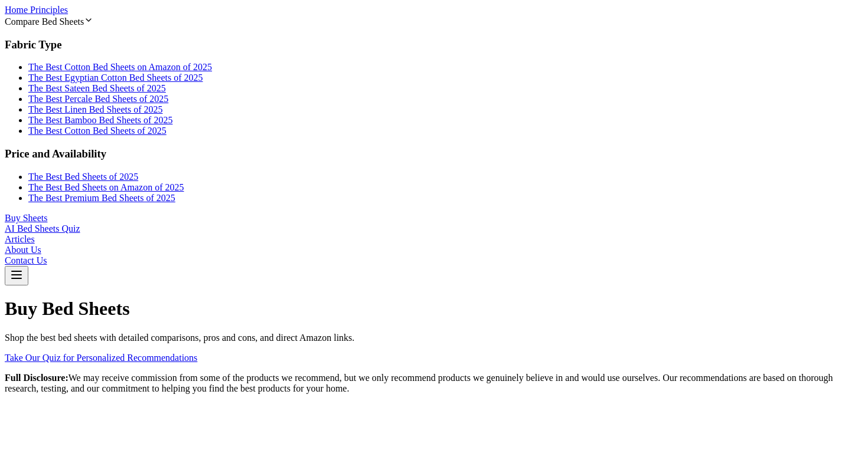  Describe the element at coordinates (95, 109) in the screenshot. I see `a: The Best Linen Bed Sheets of 2025` at that location.